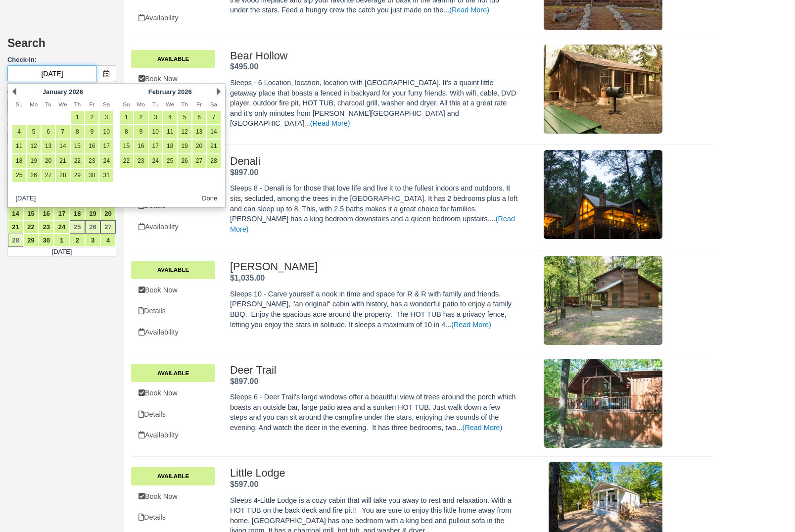  What do you see at coordinates (48, 145) in the screenshot?
I see `a: 13` at bounding box center [48, 145].